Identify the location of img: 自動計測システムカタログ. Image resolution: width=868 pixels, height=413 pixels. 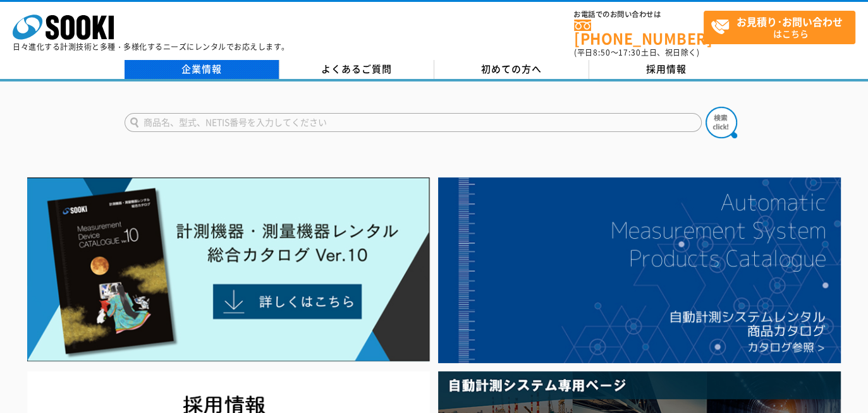
(639, 270).